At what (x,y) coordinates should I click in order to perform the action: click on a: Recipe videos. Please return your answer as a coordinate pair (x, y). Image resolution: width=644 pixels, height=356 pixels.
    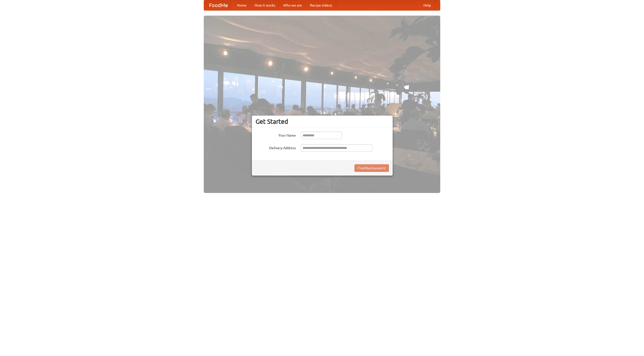
    Looking at the image, I should click on (321, 5).